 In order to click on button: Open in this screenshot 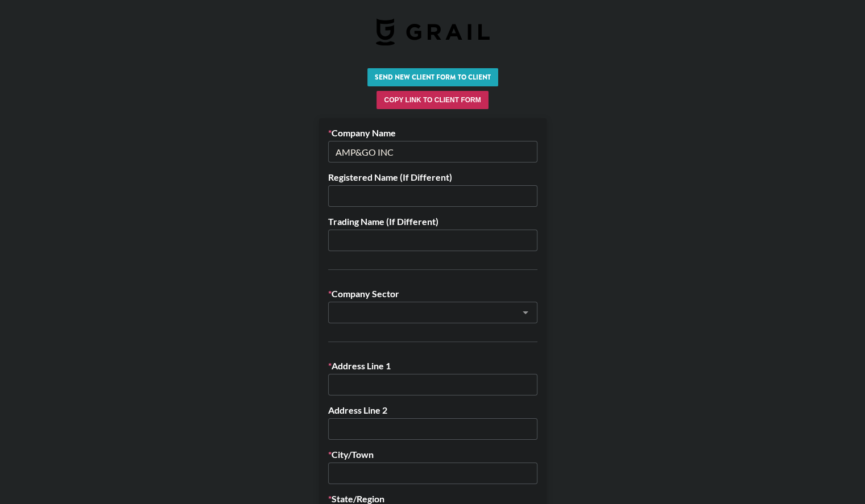, I will do `click(525, 313)`.